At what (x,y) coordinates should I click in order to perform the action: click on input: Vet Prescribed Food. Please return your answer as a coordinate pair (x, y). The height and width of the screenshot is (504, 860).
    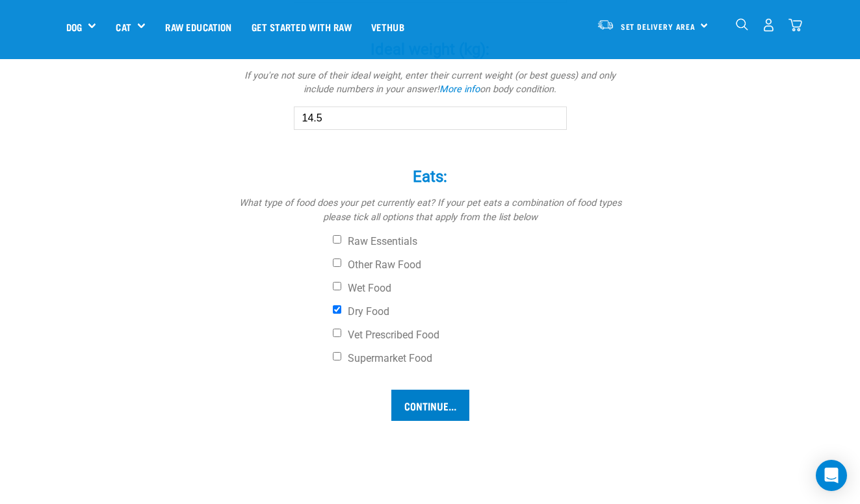
    Looking at the image, I should click on (336, 333).